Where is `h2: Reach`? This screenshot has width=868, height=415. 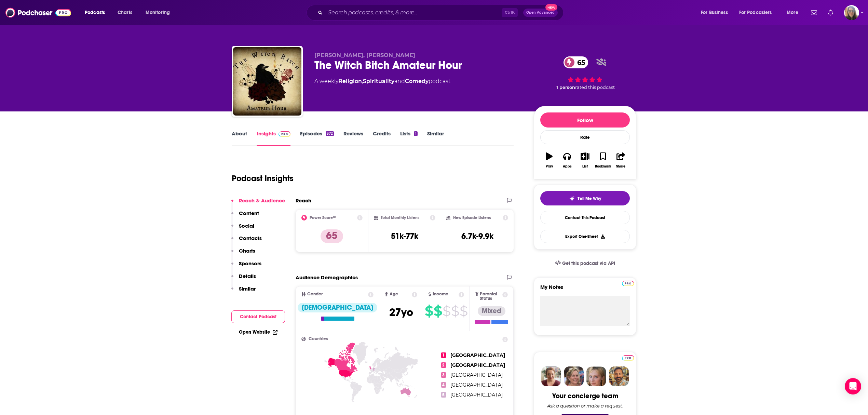
h2: Reach is located at coordinates (303, 201).